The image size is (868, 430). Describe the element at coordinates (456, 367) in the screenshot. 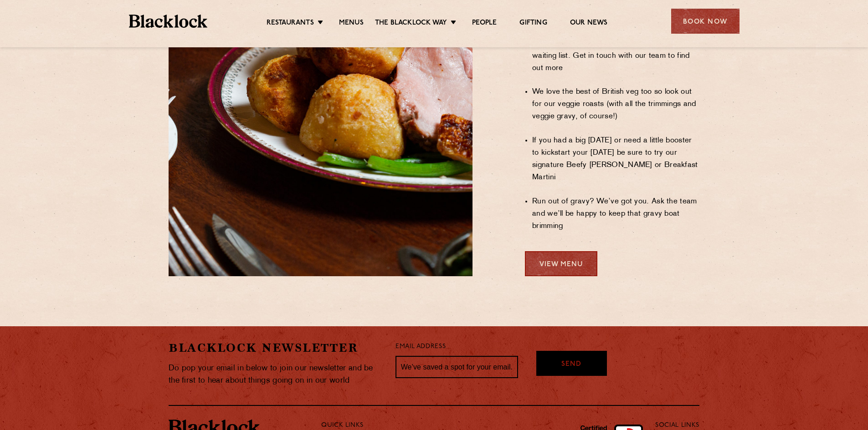

I see `input: We’ve saved a spot for your email...` at that location.